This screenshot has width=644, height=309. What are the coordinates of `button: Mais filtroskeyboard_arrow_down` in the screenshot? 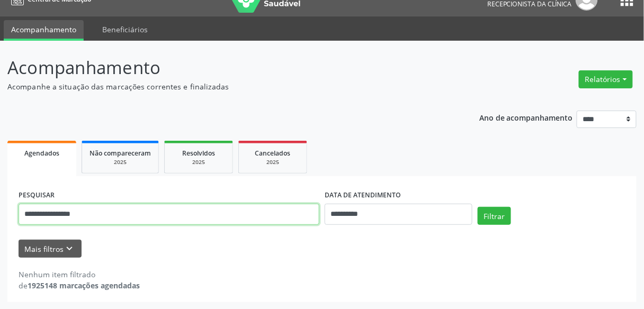 It's located at (50, 248).